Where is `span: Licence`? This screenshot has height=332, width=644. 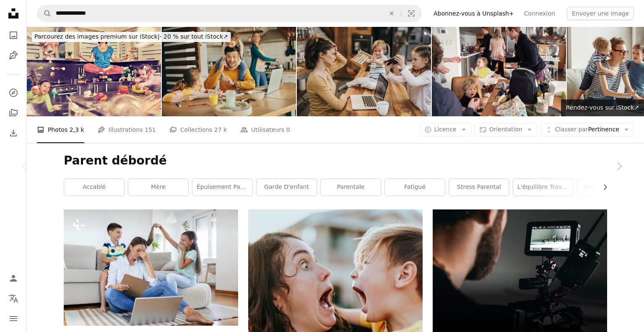 span: Licence is located at coordinates (445, 129).